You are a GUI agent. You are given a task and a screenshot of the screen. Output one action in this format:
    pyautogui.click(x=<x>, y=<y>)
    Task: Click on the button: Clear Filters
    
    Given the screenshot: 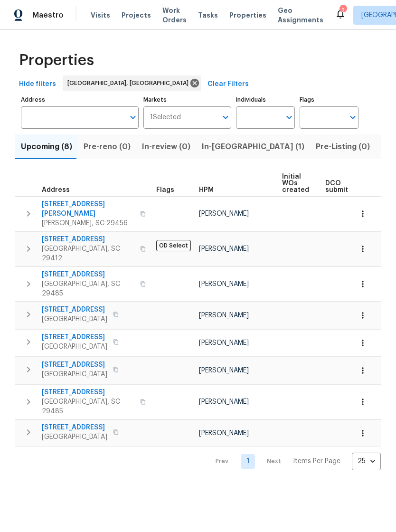 What is the action you would take?
    pyautogui.click(x=228, y=84)
    